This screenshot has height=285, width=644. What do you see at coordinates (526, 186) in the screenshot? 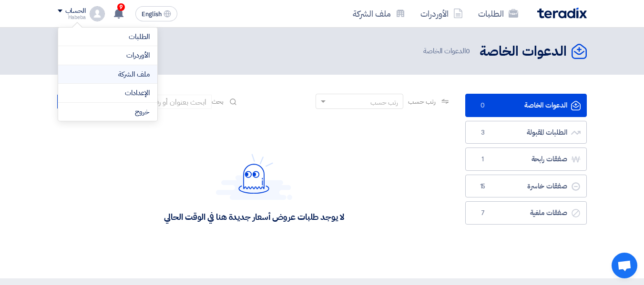
I see `a: صفقات خاسرة15` at bounding box center [526, 186].